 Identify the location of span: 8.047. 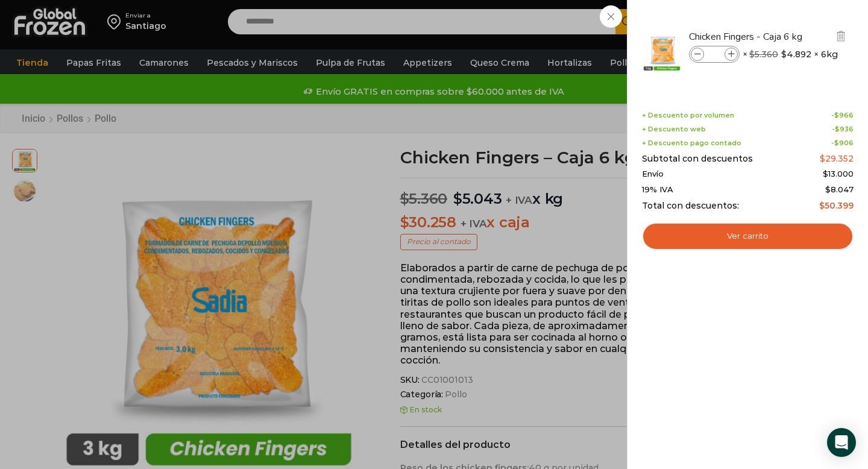
(839, 189).